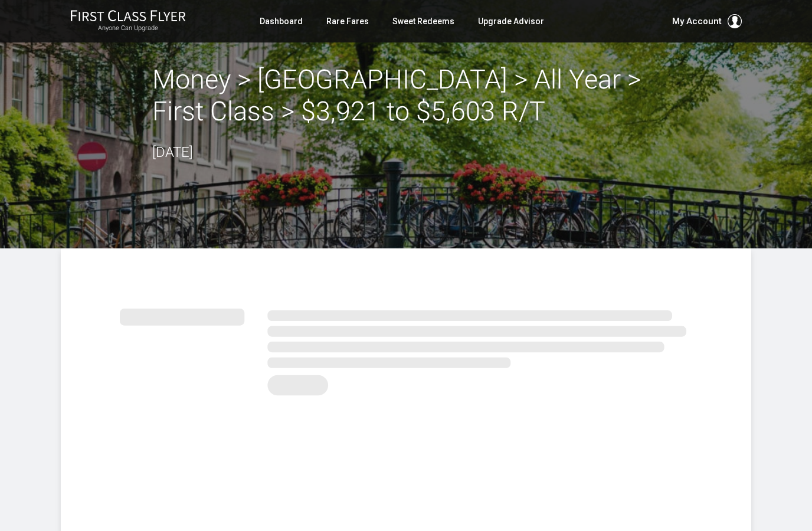 This screenshot has height=531, width=812. What do you see at coordinates (707, 21) in the screenshot?
I see `button: My Account` at bounding box center [707, 21].